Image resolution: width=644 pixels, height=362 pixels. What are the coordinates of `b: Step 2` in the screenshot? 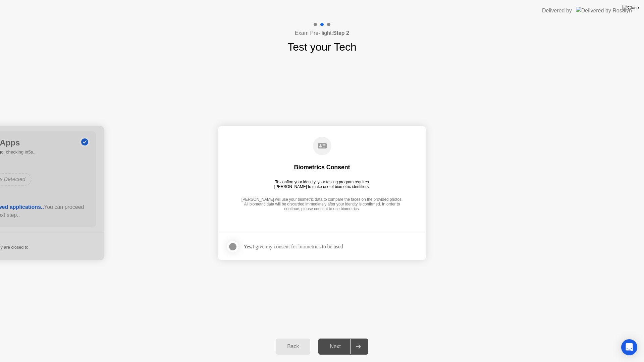 It's located at (341, 33).